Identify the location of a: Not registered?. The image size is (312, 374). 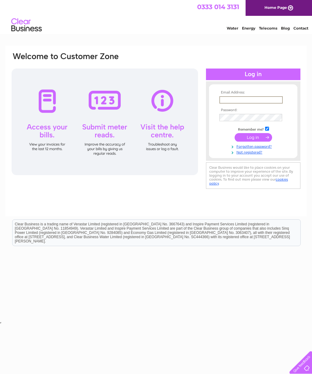
(254, 152).